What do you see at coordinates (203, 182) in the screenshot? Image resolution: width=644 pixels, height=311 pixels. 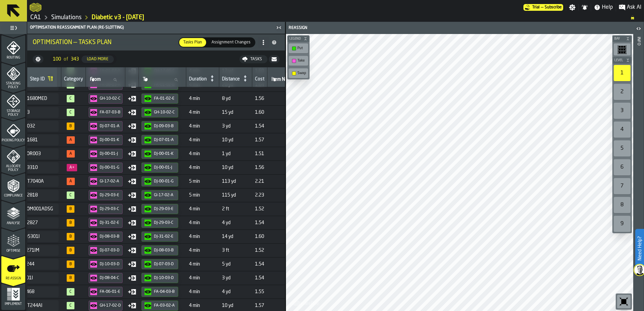 I see `span: 5 min` at bounding box center [203, 182].